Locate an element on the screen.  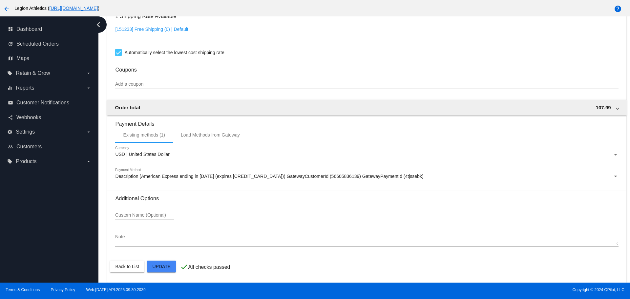
a: map Maps is located at coordinates (50, 58).